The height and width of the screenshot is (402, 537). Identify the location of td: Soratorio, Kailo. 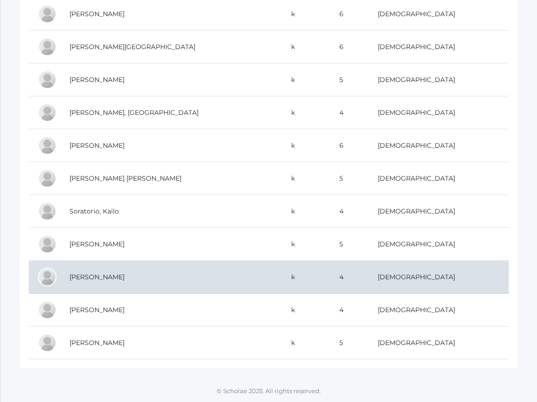
(171, 211).